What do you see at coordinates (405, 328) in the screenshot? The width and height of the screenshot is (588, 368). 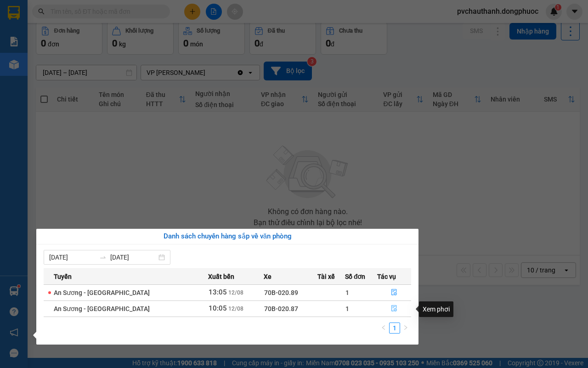 I see `button: right` at bounding box center [405, 328].